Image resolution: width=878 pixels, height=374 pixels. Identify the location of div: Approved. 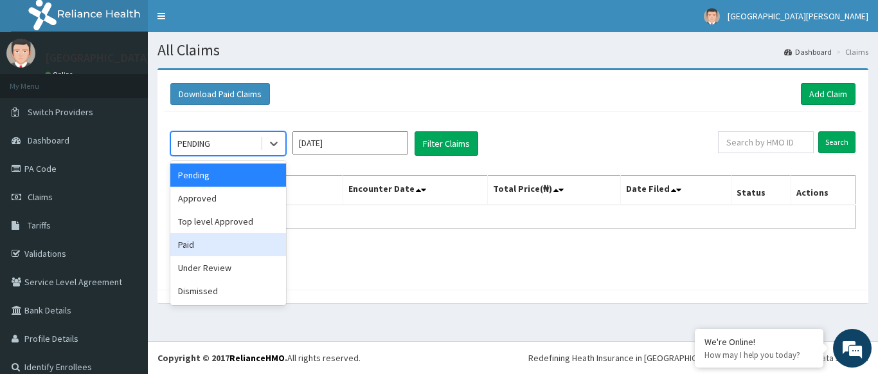
(228, 198).